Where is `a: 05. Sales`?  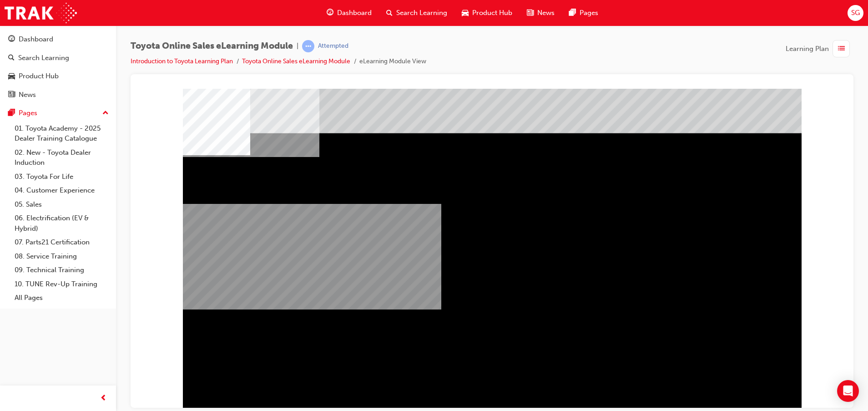
a: 05. Sales is located at coordinates (61, 204).